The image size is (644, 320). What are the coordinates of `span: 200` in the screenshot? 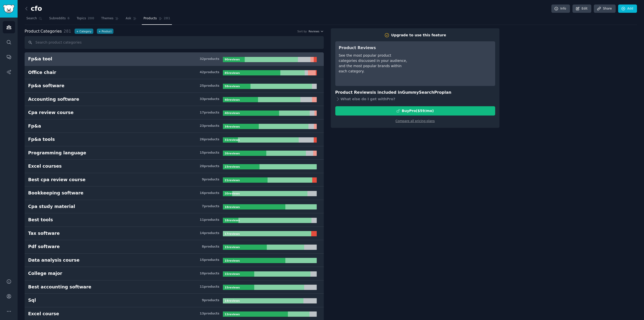 It's located at (91, 18).